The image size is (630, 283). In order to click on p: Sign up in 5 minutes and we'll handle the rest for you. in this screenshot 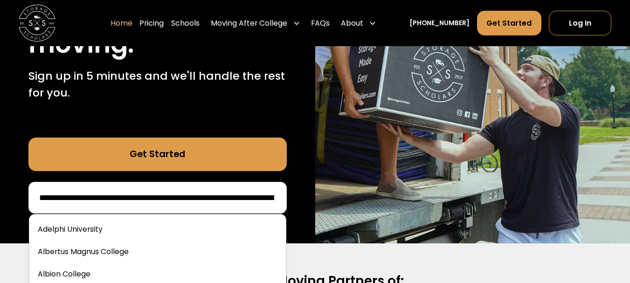, I will do `click(158, 84)`.